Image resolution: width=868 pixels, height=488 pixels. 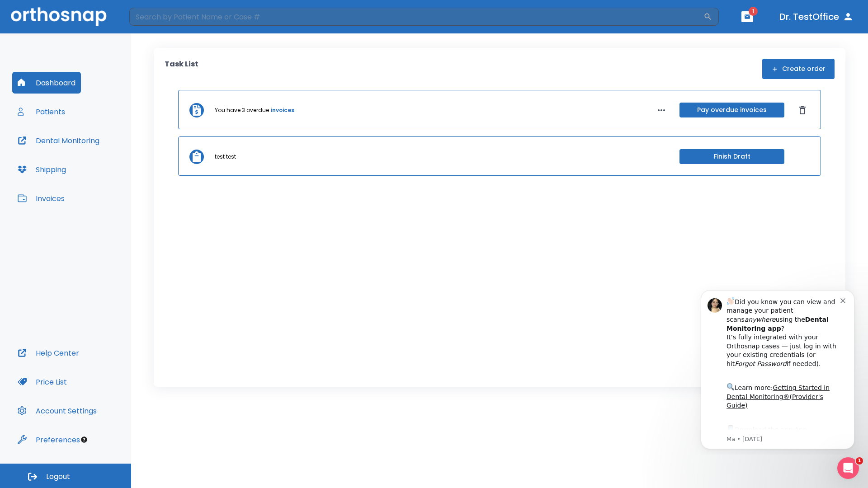 What do you see at coordinates (57, 411) in the screenshot?
I see `a: Account Settings` at bounding box center [57, 411].